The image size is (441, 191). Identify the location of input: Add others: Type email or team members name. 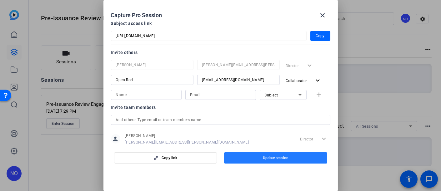
(221, 120).